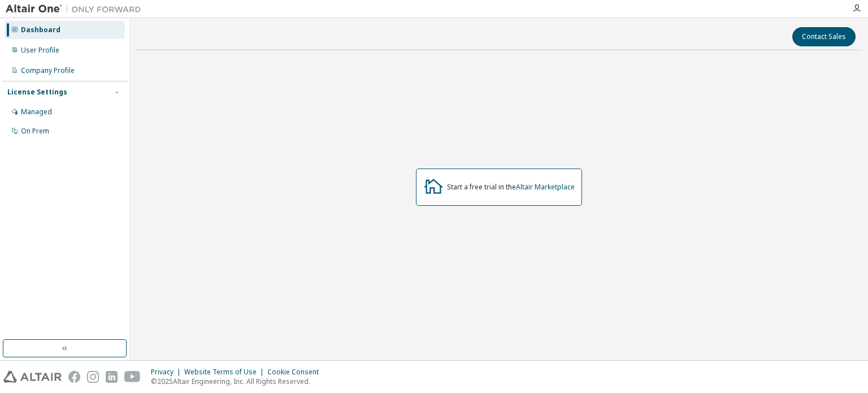 This screenshot has width=868, height=393. What do you see at coordinates (41, 30) in the screenshot?
I see `div: Dashboard` at bounding box center [41, 30].